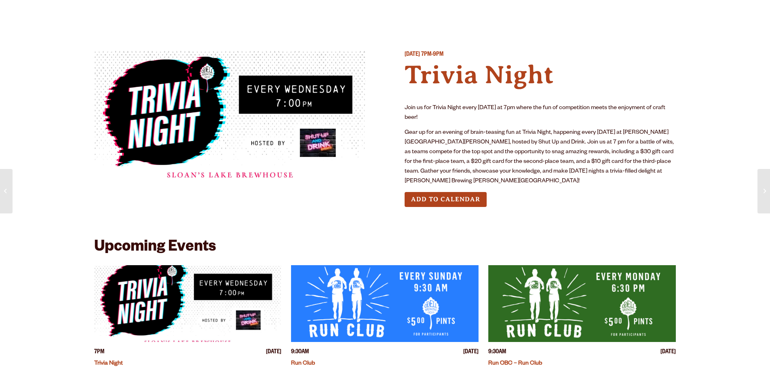 The width and height of the screenshot is (770, 382). What do you see at coordinates (191, 22) in the screenshot?
I see `span: Taprooms` at bounding box center [191, 22].